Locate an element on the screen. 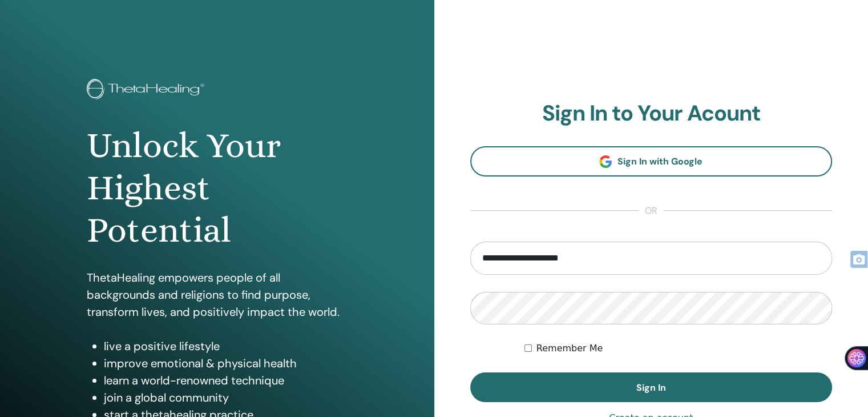 Image resolution: width=868 pixels, height=417 pixels. li: improve emotional & physical health is located at coordinates (225, 363).